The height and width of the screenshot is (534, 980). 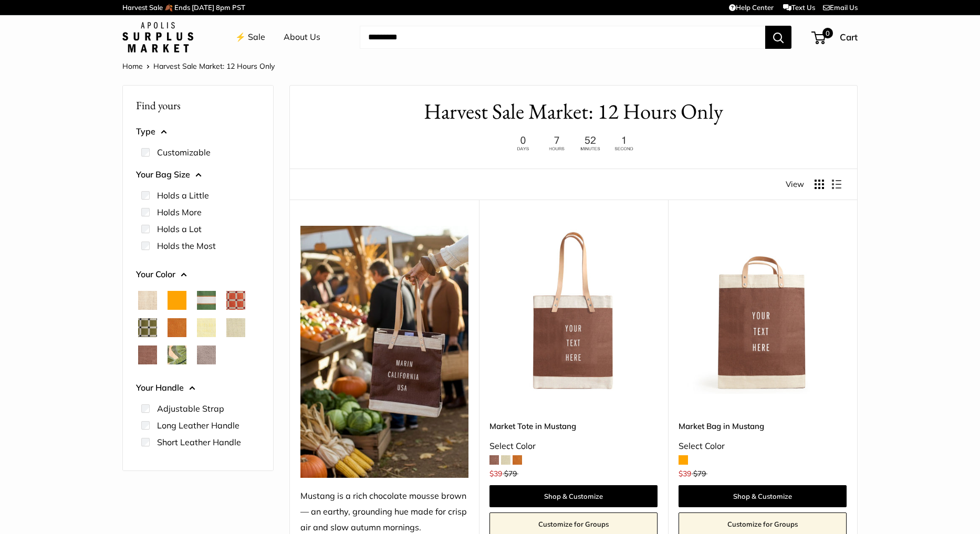 What do you see at coordinates (198, 132) in the screenshot?
I see `button: Type` at bounding box center [198, 132].